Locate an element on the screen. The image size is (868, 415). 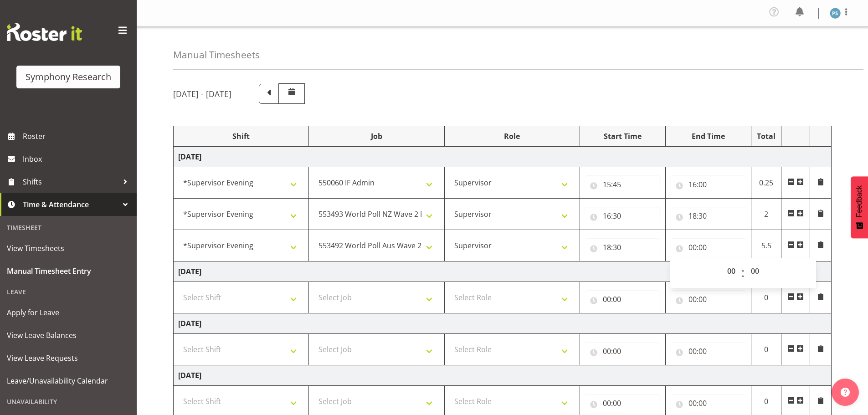
span: Inbox is located at coordinates (77, 159).